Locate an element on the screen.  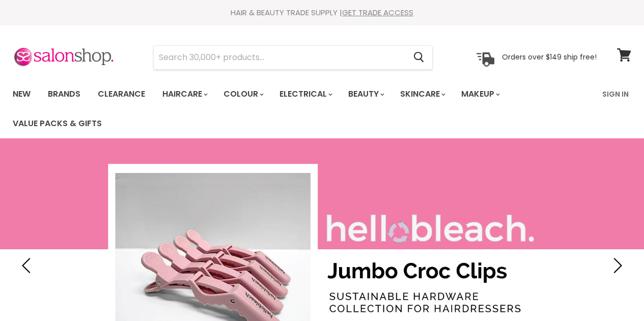
a: Haircare is located at coordinates (184, 94).